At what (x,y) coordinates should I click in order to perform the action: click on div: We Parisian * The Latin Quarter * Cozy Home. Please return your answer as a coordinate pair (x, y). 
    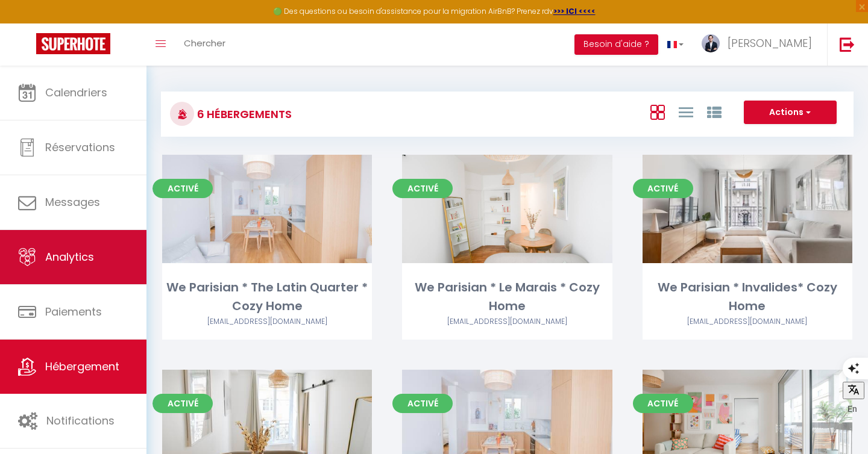
    Looking at the image, I should click on (267, 297).